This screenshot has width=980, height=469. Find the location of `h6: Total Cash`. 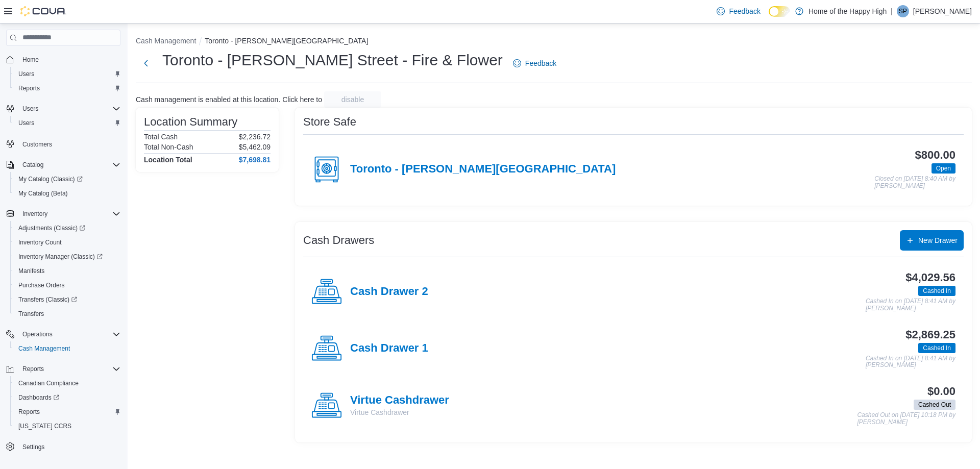

h6: Total Cash is located at coordinates (161, 137).